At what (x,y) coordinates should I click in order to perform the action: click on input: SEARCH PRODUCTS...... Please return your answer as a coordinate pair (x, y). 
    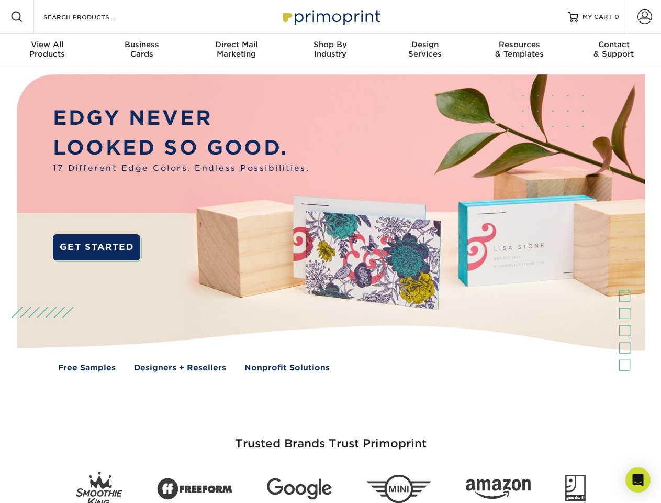
    Looking at the image, I should click on (93, 17).